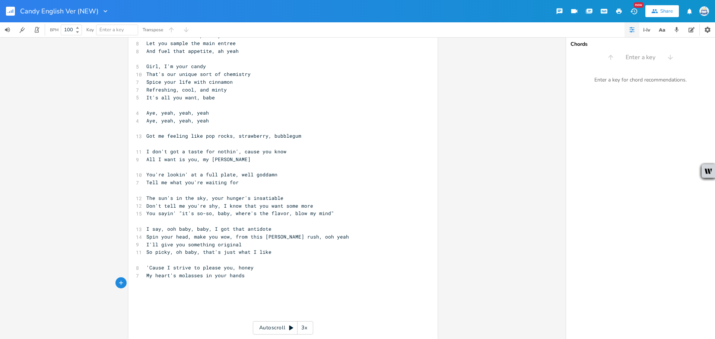 The width and height of the screenshot is (715, 339). I want to click on span: That's our unique sort of chemistry, so click(199, 74).